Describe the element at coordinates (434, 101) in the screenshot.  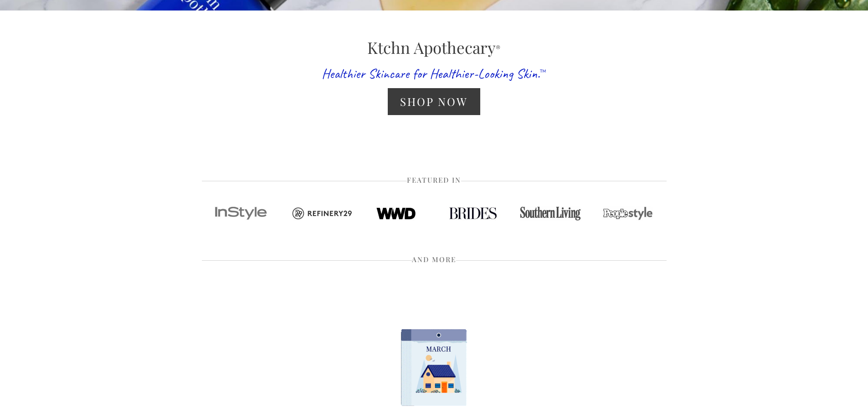
I see `a: Shop Now` at that location.